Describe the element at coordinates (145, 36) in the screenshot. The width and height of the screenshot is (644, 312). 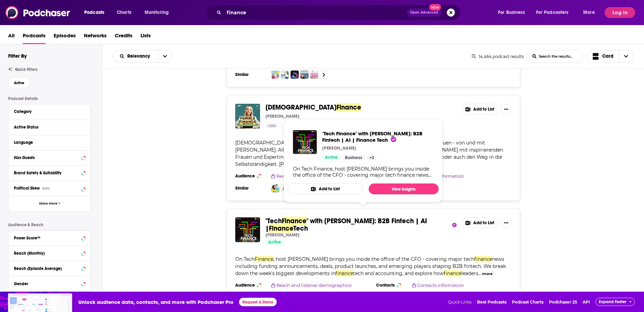
I see `a: Lists` at that location.